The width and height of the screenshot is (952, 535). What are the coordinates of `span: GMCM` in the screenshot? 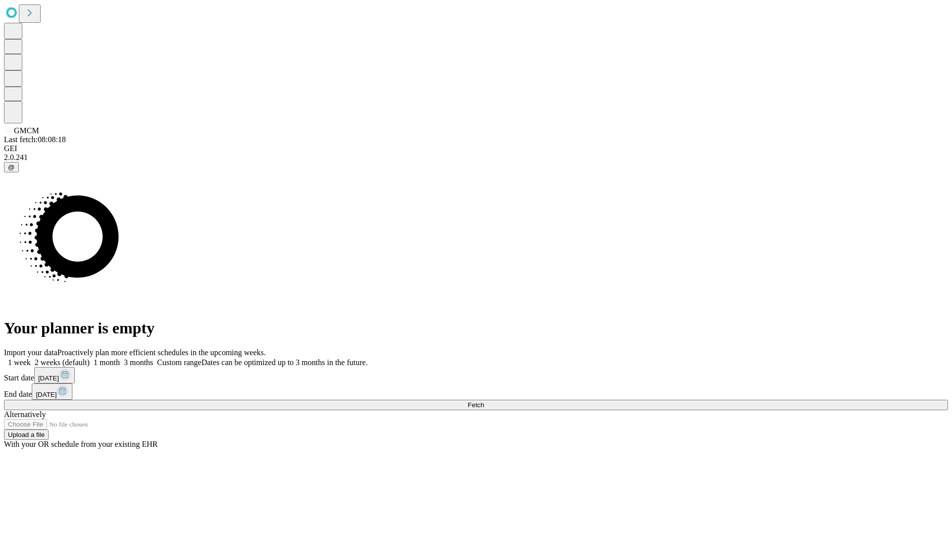 It's located at (26, 130).